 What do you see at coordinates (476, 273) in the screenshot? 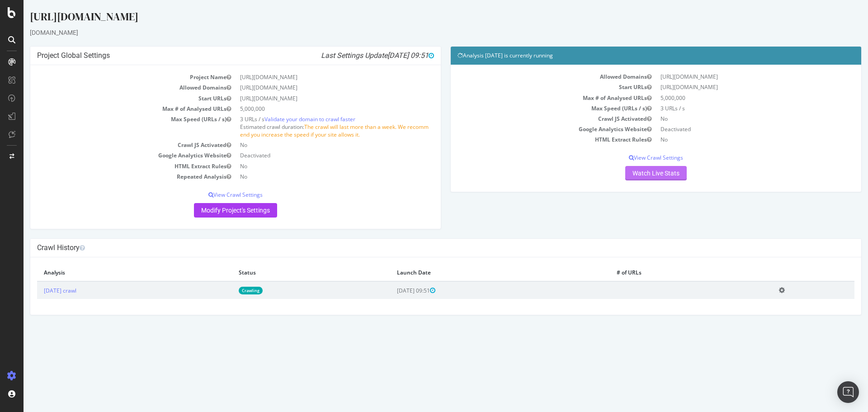
I see `th: Launch Date` at bounding box center [476, 273].